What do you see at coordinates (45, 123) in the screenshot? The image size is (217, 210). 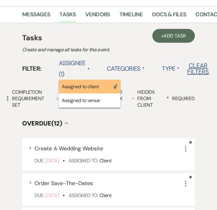 I see `button: Overdue(12)` at bounding box center [45, 123].